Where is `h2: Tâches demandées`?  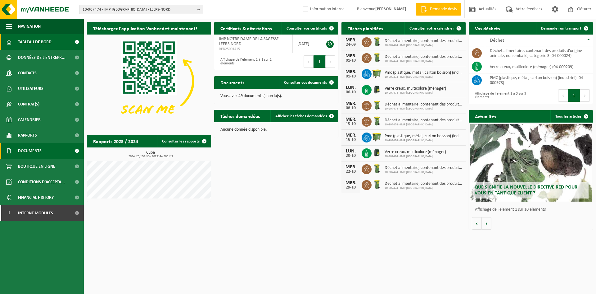
h2: Tâches demandées is located at coordinates (240, 116).